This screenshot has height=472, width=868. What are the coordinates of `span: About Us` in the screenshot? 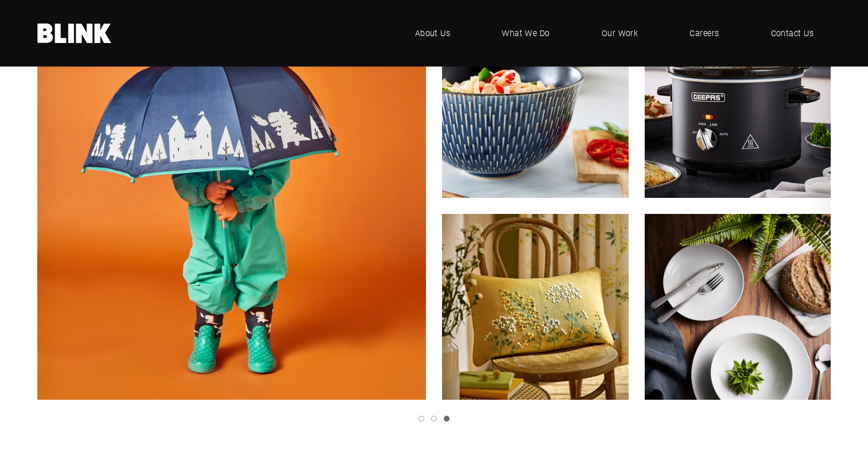 It's located at (433, 33).